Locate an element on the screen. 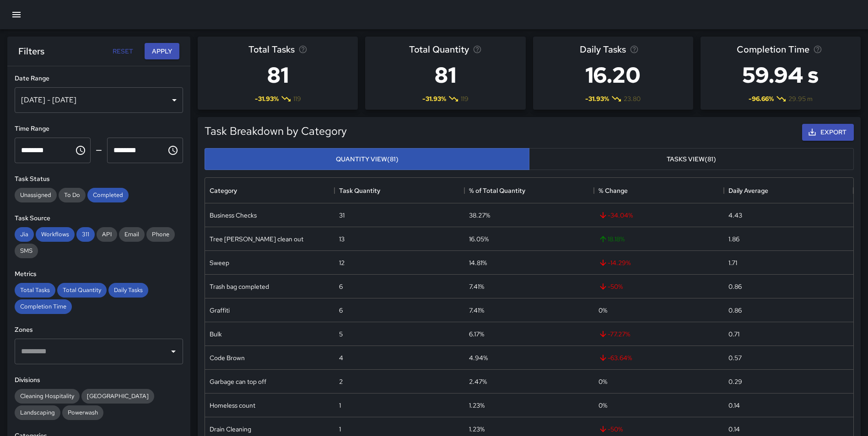 The image size is (868, 436). div: Garbage can top off is located at coordinates (237, 381).